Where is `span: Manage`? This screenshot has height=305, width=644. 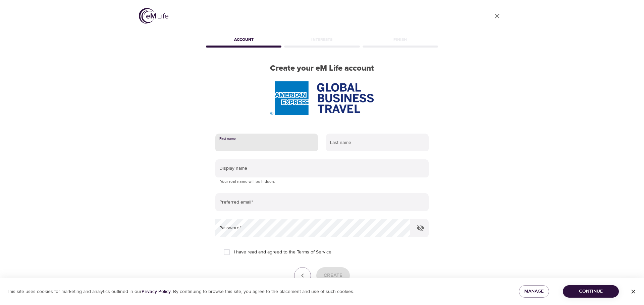 span: Manage is located at coordinates (534, 292).